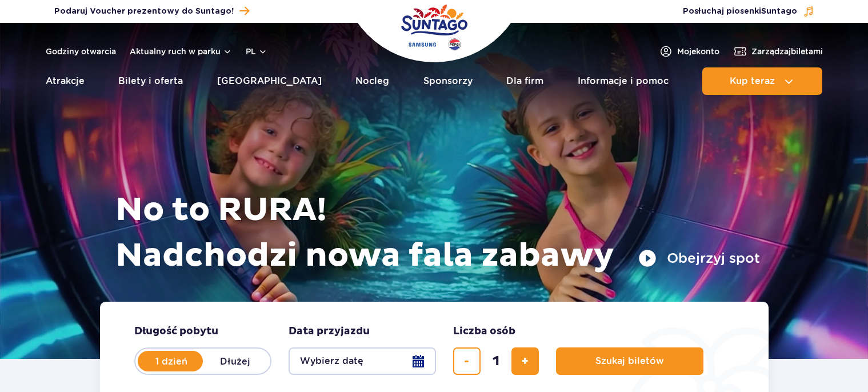 Image resolution: width=868 pixels, height=392 pixels. I want to click on span: Moje konto, so click(698, 51).